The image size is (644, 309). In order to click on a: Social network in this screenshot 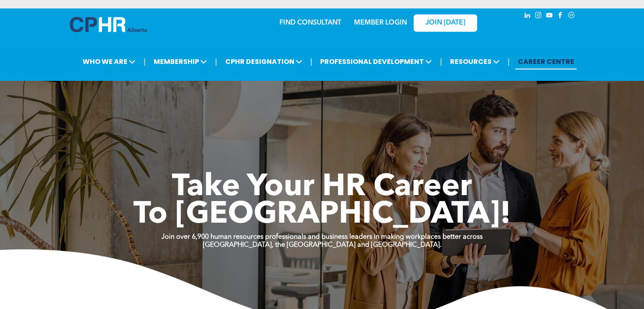, I will do `click(571, 16)`.